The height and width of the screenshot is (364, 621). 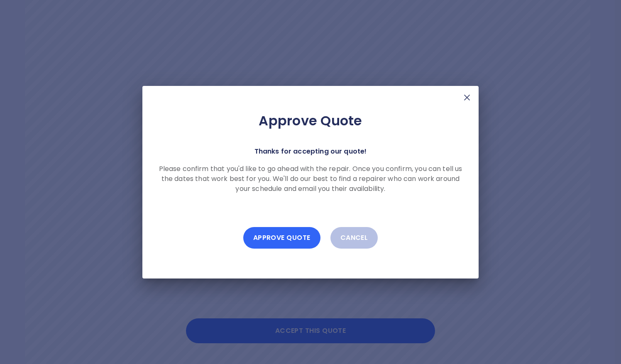 I want to click on img: X Mark, so click(x=467, y=98).